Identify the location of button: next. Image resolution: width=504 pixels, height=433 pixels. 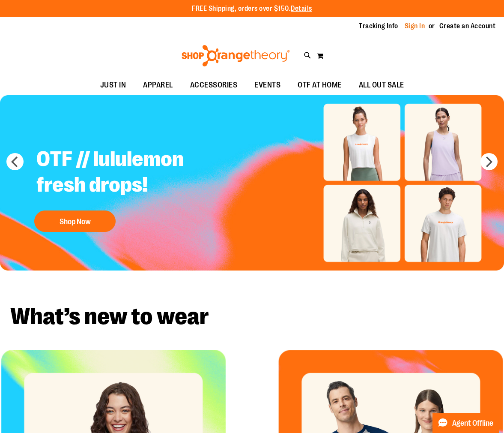
(489, 162).